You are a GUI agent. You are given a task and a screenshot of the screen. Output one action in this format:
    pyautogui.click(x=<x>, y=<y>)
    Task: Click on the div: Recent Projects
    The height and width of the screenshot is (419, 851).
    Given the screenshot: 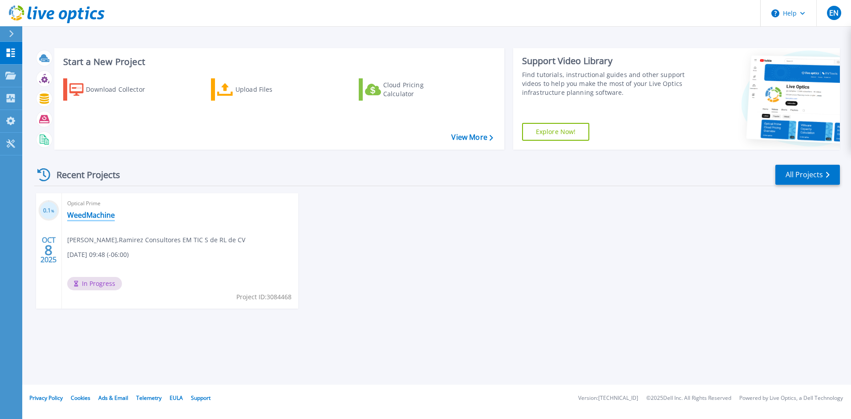 What is the action you would take?
    pyautogui.click(x=83, y=174)
    